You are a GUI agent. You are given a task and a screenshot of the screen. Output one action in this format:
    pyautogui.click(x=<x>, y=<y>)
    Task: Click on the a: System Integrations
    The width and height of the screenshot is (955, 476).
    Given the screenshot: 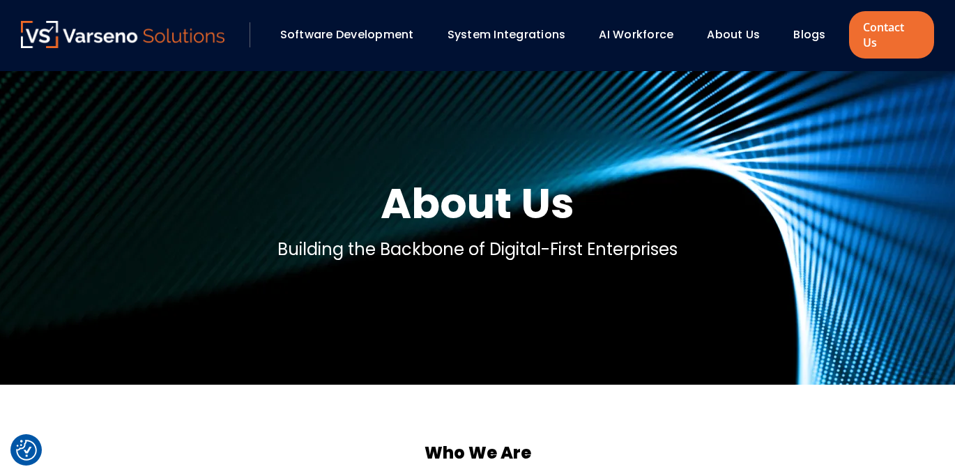 What is the action you would take?
    pyautogui.click(x=507, y=34)
    